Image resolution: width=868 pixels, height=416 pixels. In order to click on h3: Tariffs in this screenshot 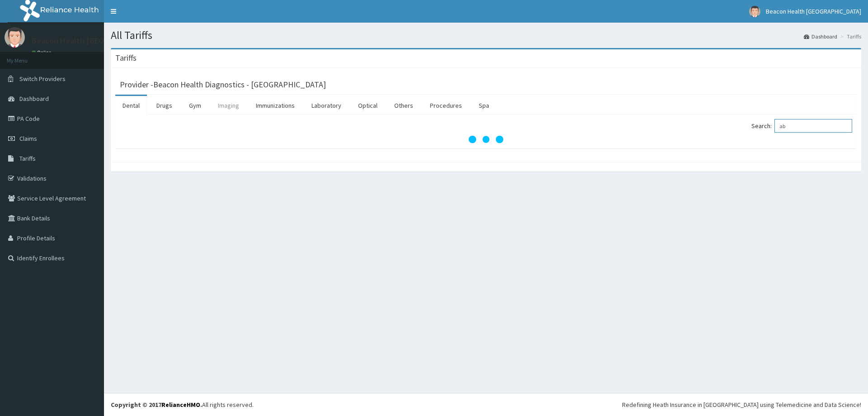, I will do `click(126, 58)`.